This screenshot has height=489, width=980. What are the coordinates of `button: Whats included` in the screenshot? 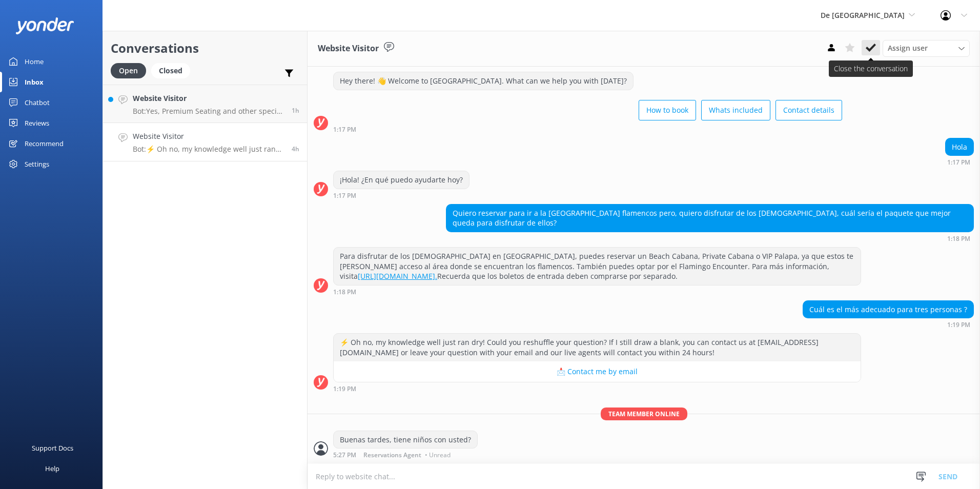 It's located at (736, 110).